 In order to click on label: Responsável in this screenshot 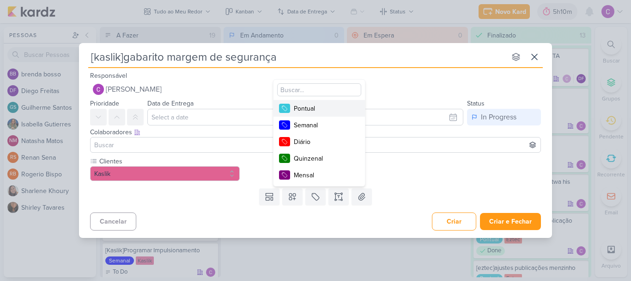, I will do `click(109, 75)`.